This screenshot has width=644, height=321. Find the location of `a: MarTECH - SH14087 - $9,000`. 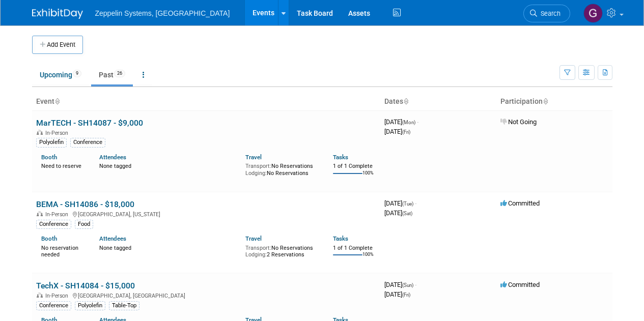

a: MarTECH - SH14087 - $9,000 is located at coordinates (90, 123).